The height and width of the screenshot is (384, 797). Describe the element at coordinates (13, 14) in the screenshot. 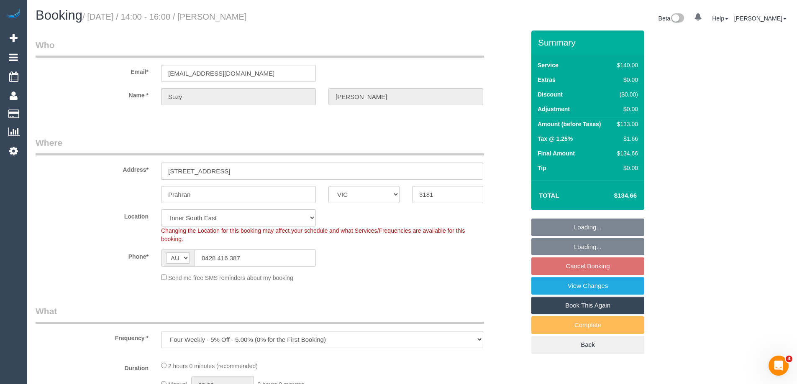

I see `a: Automaid Logo` at that location.